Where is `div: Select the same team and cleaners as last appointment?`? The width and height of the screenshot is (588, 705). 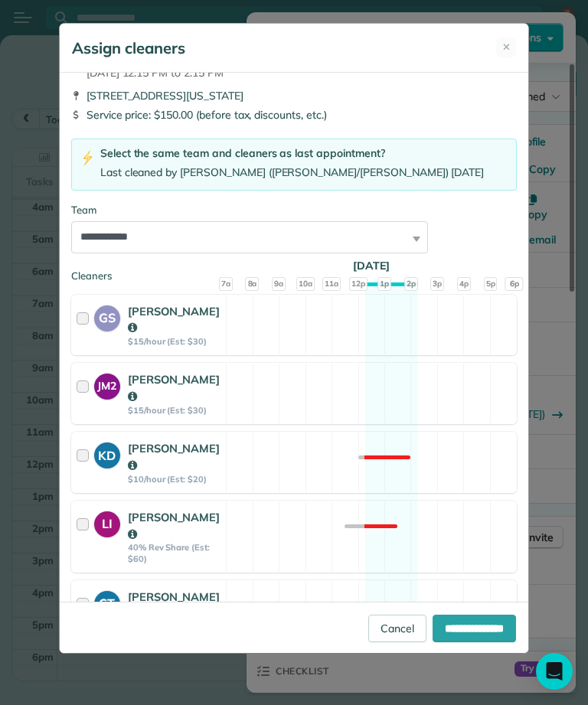
div: Select the same team and cleaners as last appointment? is located at coordinates (292, 153).